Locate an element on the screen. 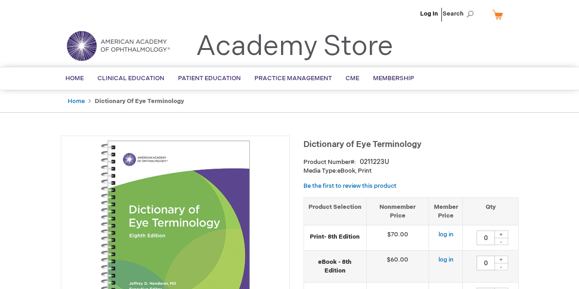  span: Patient Education is located at coordinates (209, 78).